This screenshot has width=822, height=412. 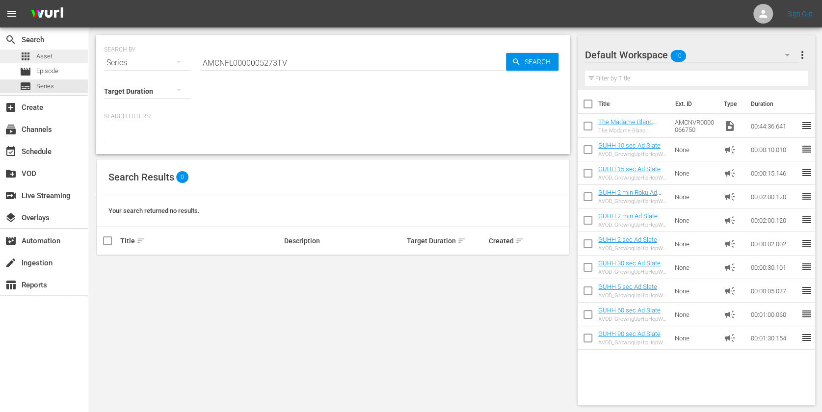 What do you see at coordinates (507, 241) in the screenshot?
I see `div: Created` at bounding box center [507, 241].